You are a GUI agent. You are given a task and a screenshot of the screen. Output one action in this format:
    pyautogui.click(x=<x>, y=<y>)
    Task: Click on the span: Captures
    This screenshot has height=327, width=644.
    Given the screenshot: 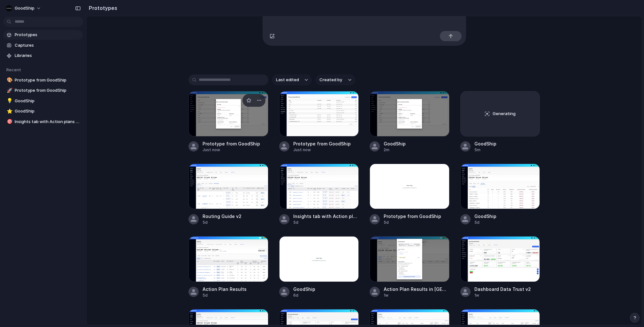 What is the action you would take?
    pyautogui.click(x=48, y=45)
    